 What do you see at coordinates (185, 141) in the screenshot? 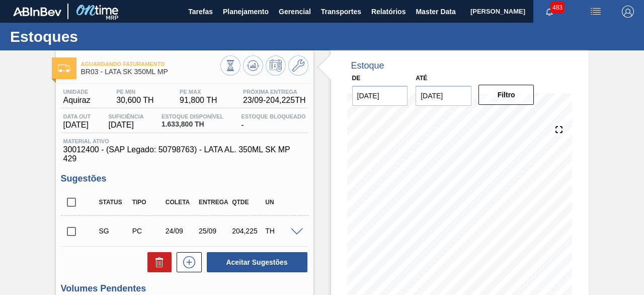
I see `span: Material ativo` at bounding box center [185, 141].